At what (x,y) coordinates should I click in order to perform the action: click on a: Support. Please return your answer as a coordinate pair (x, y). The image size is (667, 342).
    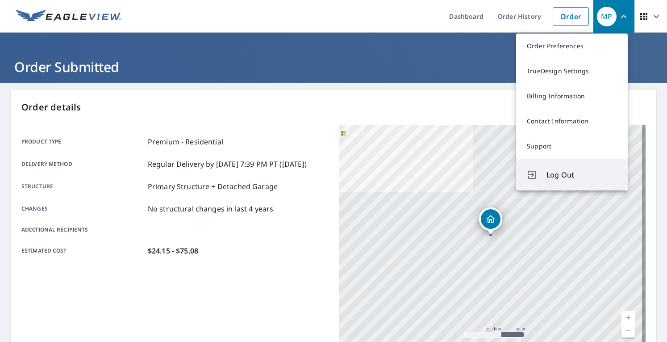
    Looking at the image, I should click on (572, 146).